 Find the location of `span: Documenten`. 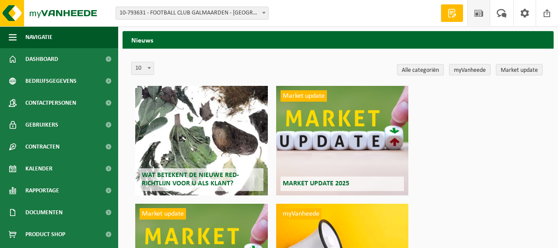

span: Documenten is located at coordinates (44, 212).